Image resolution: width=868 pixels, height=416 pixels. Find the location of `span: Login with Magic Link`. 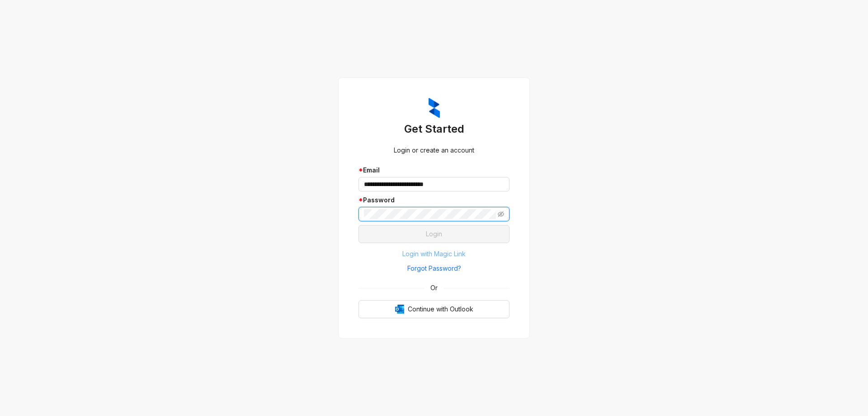

span: Login with Magic Link is located at coordinates (434, 254).